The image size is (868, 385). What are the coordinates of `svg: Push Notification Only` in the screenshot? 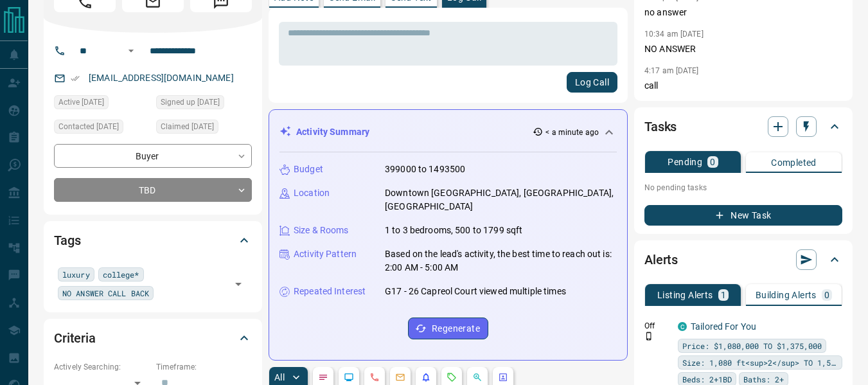 It's located at (649, 336).